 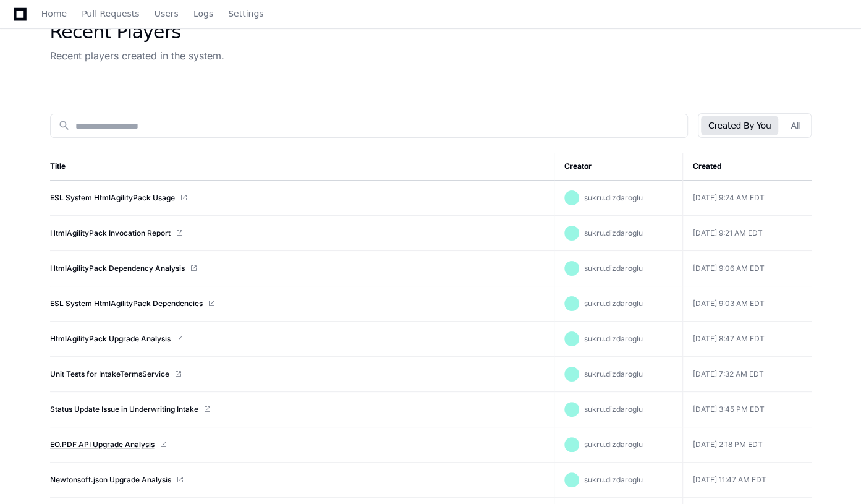 What do you see at coordinates (303, 166) in the screenshot?
I see `th: Title` at bounding box center [303, 166].